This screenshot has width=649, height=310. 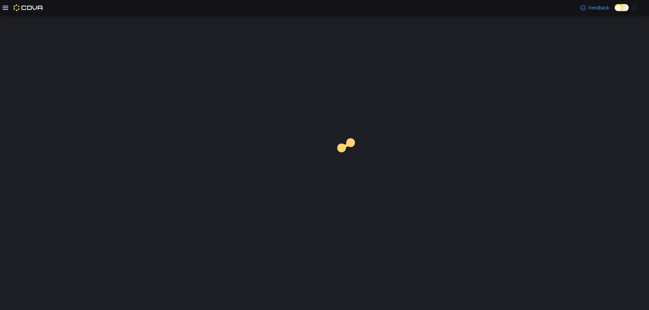 What do you see at coordinates (350, 159) in the screenshot?
I see `img: cova-loader` at bounding box center [350, 159].